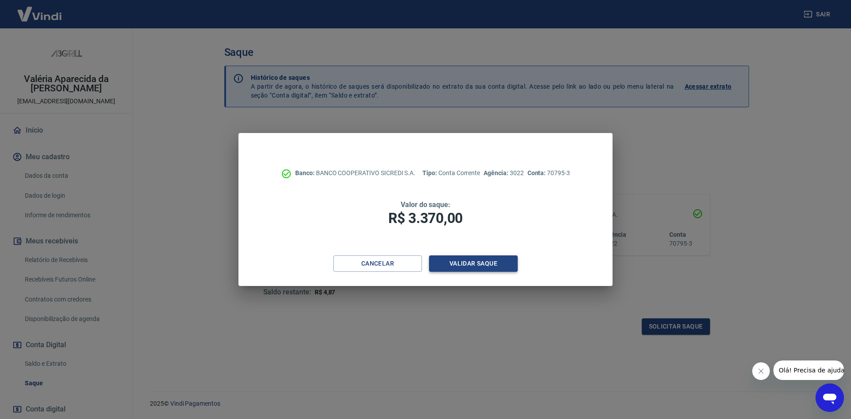  I want to click on span: Banco:, so click(305, 173).